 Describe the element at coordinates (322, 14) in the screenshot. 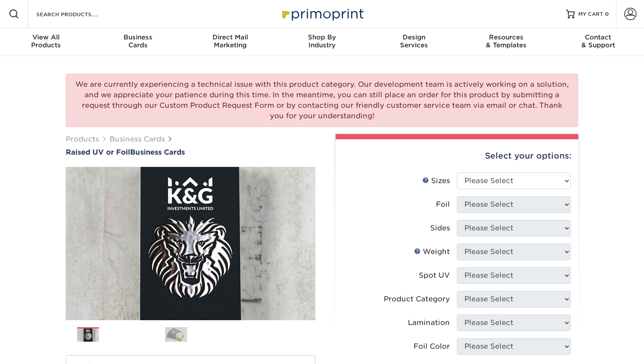

I see `img: Primoprint` at that location.